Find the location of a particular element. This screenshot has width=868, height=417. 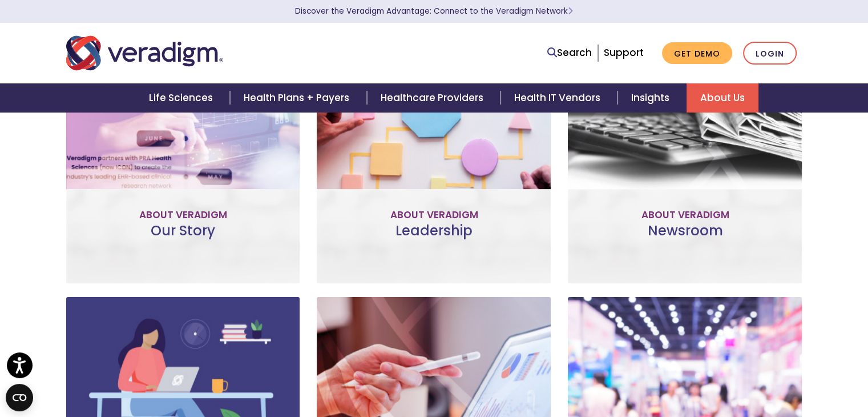

img: Veradigm logo is located at coordinates (144, 53).